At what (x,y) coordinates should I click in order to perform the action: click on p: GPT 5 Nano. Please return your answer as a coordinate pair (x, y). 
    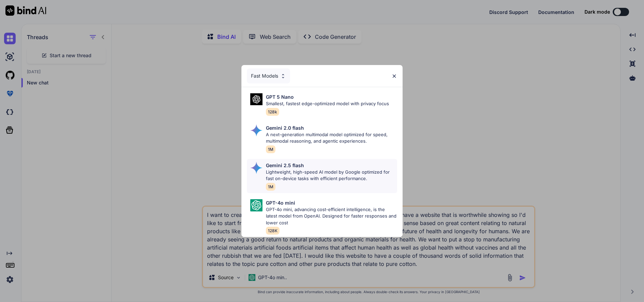
    Looking at the image, I should click on (280, 97).